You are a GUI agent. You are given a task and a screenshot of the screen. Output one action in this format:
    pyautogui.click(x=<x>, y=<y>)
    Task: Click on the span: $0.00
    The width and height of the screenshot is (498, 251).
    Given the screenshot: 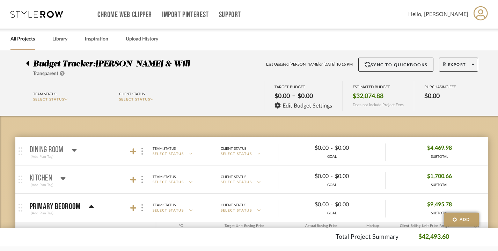 What is the action you would take?
    pyautogui.click(x=432, y=96)
    